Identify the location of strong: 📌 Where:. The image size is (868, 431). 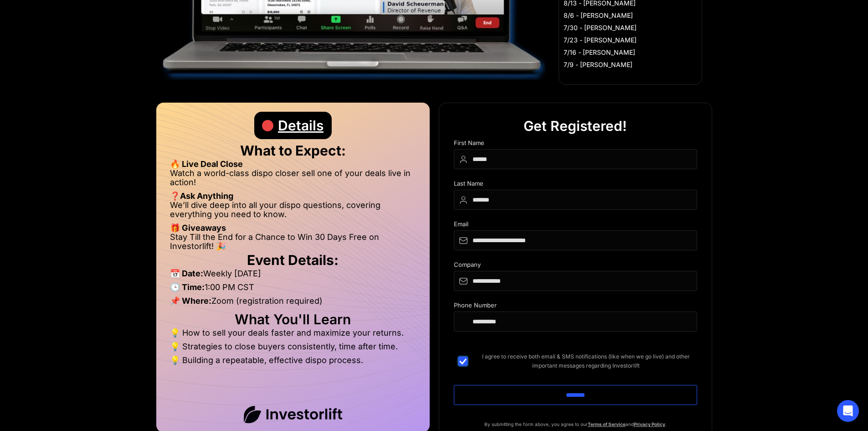
(191, 301).